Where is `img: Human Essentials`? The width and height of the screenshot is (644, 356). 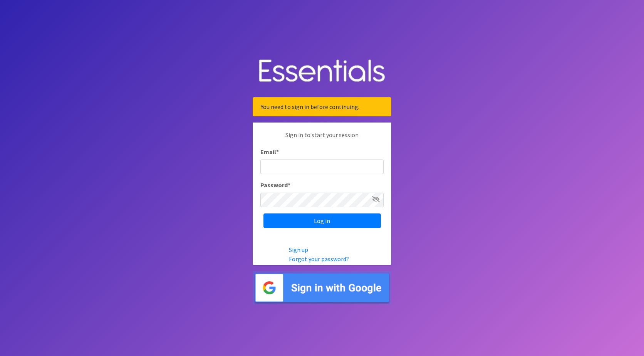 img: Human Essentials is located at coordinates (322, 71).